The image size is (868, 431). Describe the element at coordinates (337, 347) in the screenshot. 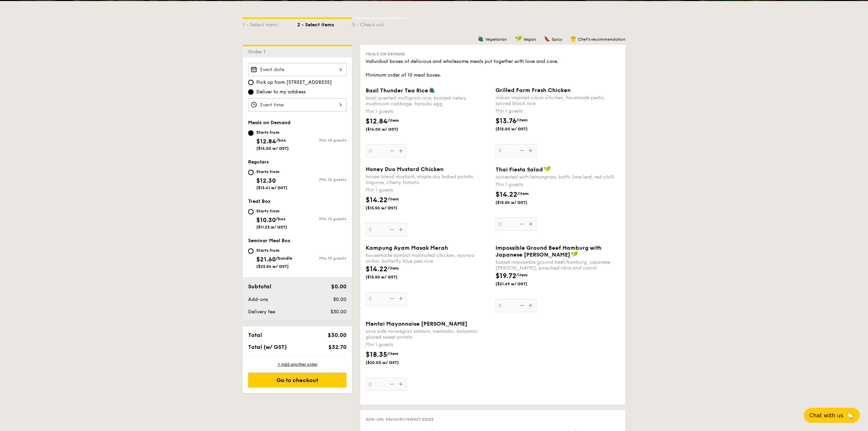

I see `span: $32.70` at that location.